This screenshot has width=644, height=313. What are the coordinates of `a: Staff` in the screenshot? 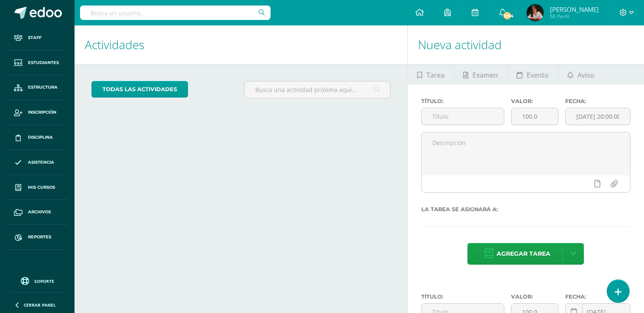 It's located at (37, 38).